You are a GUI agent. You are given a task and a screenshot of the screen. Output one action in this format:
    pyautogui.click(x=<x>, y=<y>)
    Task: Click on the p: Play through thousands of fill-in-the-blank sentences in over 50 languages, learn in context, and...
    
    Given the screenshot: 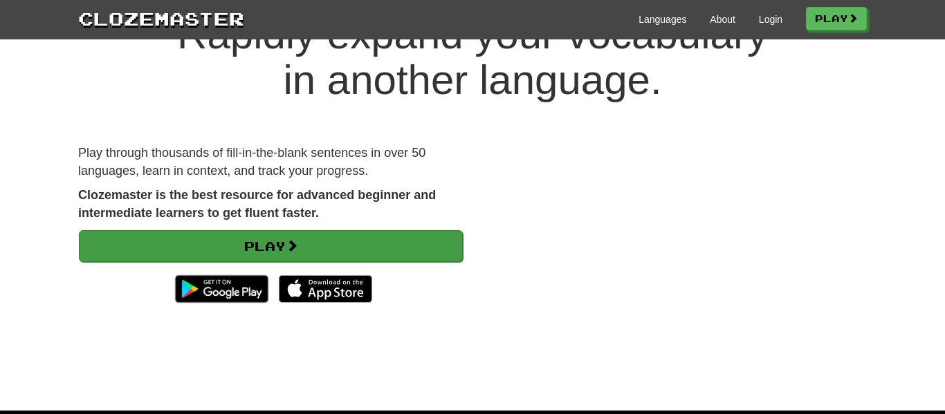 What is the action you would take?
    pyautogui.click(x=270, y=162)
    